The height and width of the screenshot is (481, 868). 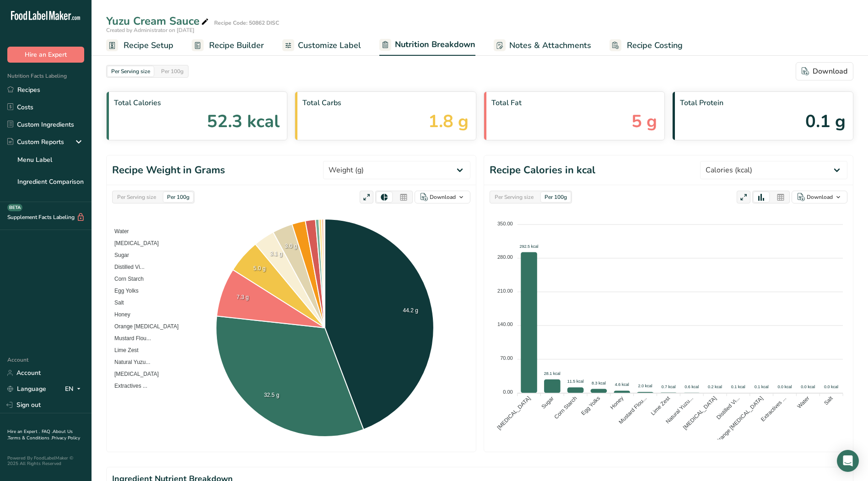 I want to click on span: Total Carbs, so click(x=385, y=103).